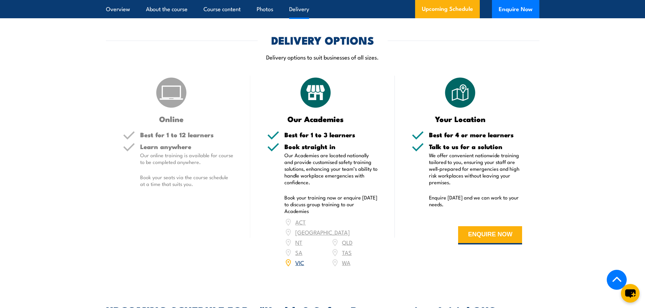 The image size is (645, 308). I want to click on h5: Book straight in, so click(331, 147).